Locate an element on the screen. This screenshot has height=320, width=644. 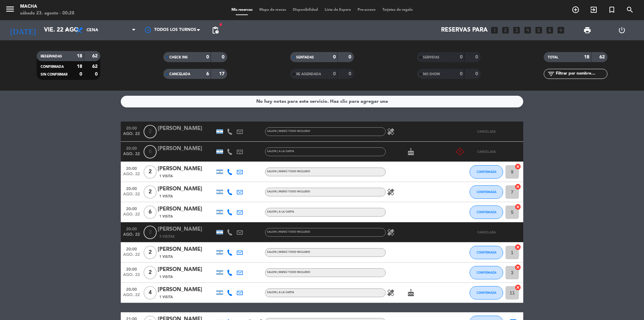
span: 4 is located at coordinates (150, 293).